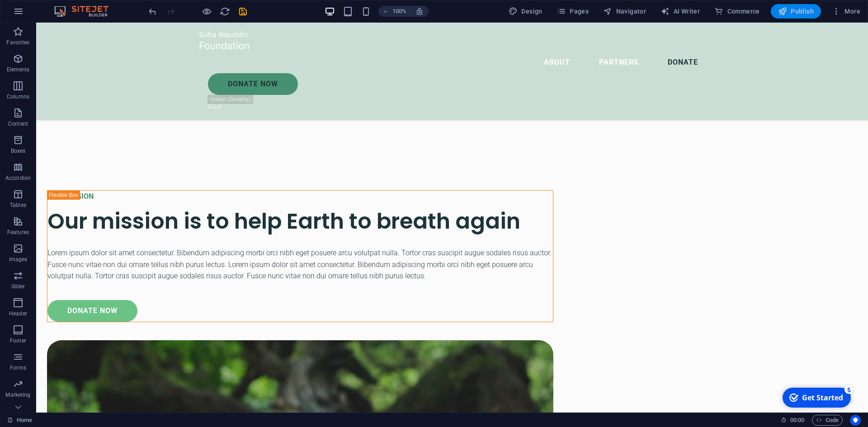 This screenshot has width=868, height=427. I want to click on i: Reload page, so click(224, 11).